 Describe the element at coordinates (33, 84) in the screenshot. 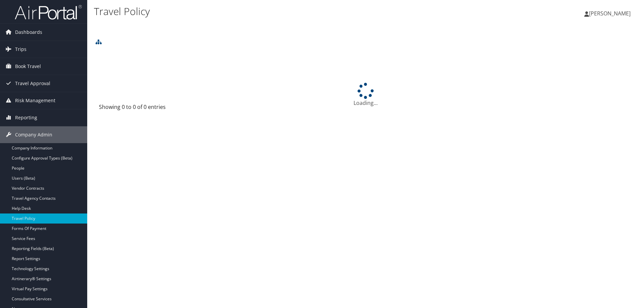

I see `span: Travel Approval` at that location.